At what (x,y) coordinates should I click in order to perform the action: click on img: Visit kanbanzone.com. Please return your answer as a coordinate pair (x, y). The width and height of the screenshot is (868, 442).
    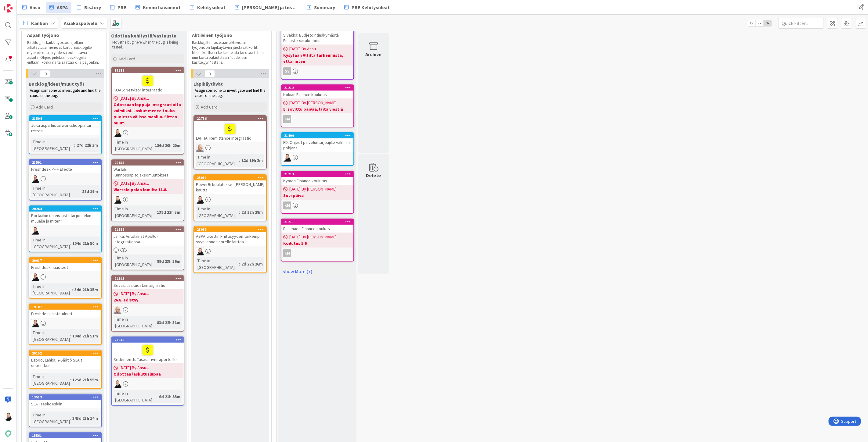
    Looking at the image, I should click on (8, 8).